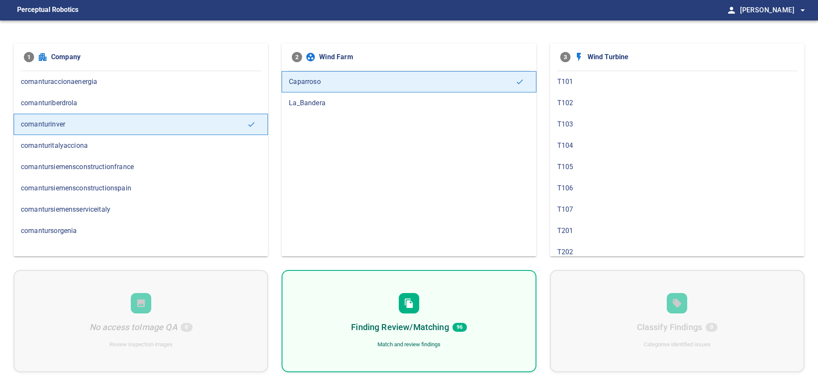 The height and width of the screenshot is (388, 818). Describe the element at coordinates (409, 103) in the screenshot. I see `span: La_Bandera` at that location.